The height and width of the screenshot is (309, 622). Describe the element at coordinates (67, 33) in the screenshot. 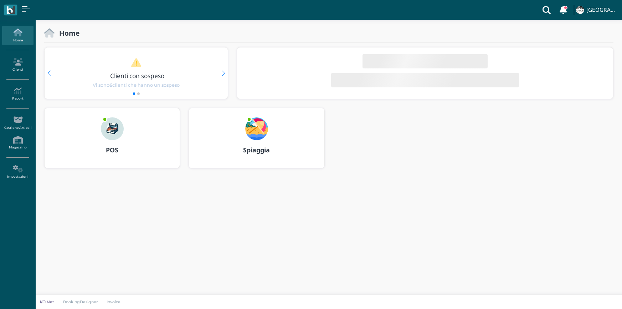

I see `h2: Home` at that location.